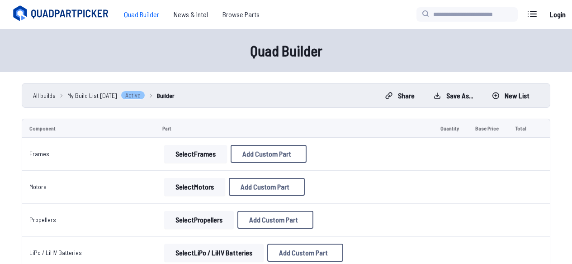 The width and height of the screenshot is (572, 264). I want to click on a: SelectLiPo / LiHV Batteries, so click(214, 253).